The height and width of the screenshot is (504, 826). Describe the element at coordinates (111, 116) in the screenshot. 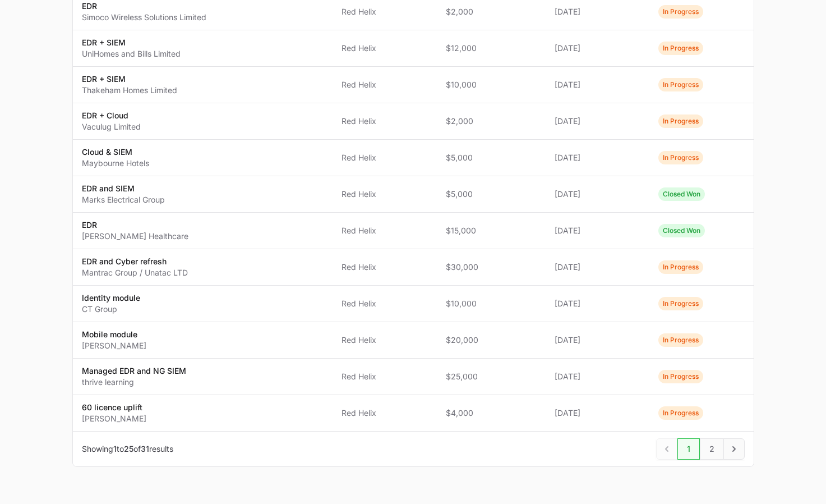

I see `p: EDR + Cloud` at that location.